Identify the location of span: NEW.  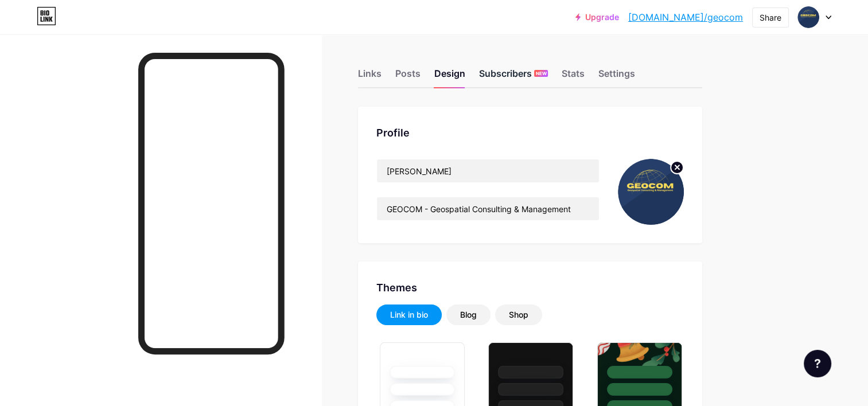
(541, 74).